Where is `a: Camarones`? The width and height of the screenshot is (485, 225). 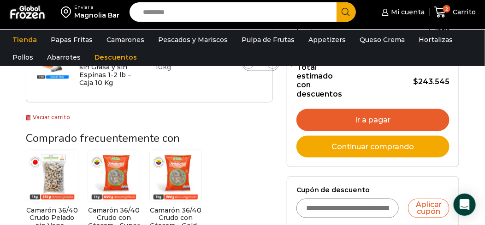
a: Camarones is located at coordinates (125, 40).